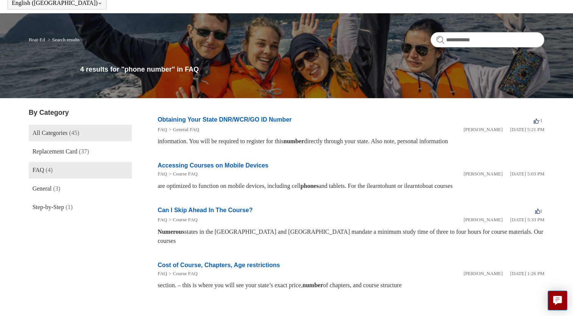  What do you see at coordinates (49, 170) in the screenshot?
I see `span: (4)` at bounding box center [49, 170].